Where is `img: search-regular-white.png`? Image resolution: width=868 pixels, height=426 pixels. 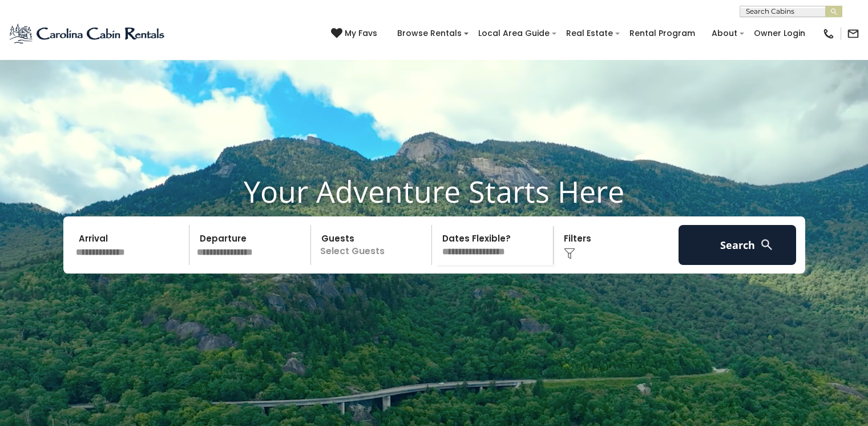 img: search-regular-white.png is located at coordinates (766, 245).